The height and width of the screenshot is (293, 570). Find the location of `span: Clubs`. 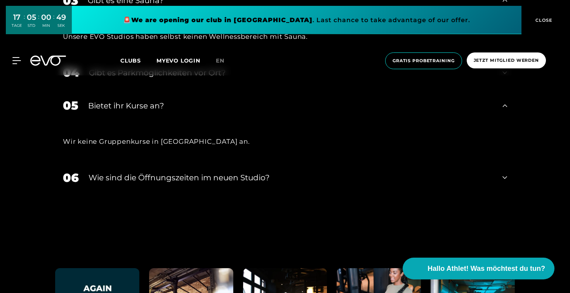

span: Clubs is located at coordinates (131, 61).